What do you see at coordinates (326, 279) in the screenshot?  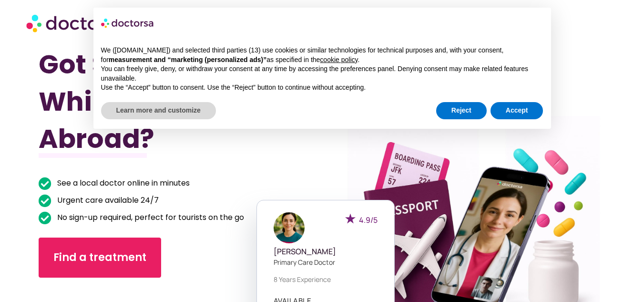 I see `p: 8 years experience` at bounding box center [326, 279].